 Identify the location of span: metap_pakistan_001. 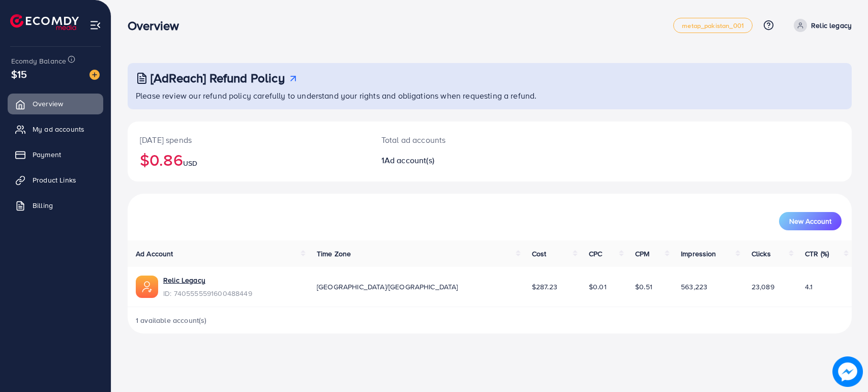
(713, 25).